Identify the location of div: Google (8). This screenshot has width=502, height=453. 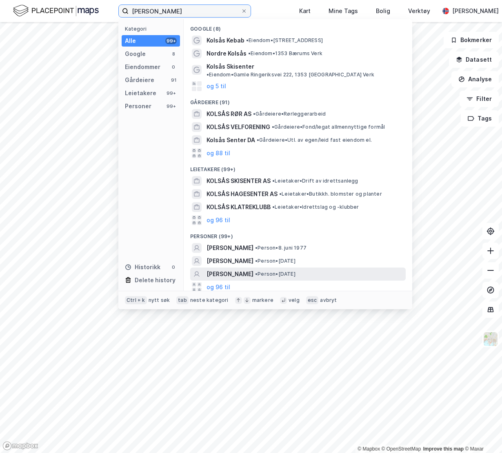
(298, 27).